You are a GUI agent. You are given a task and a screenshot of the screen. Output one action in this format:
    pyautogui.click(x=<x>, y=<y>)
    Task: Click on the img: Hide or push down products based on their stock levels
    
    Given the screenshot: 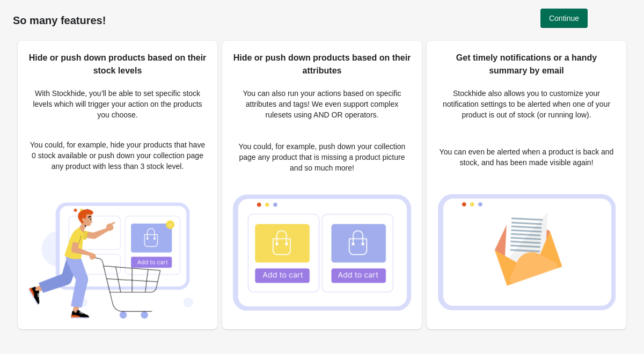 What is the action you would take?
    pyautogui.click(x=118, y=254)
    